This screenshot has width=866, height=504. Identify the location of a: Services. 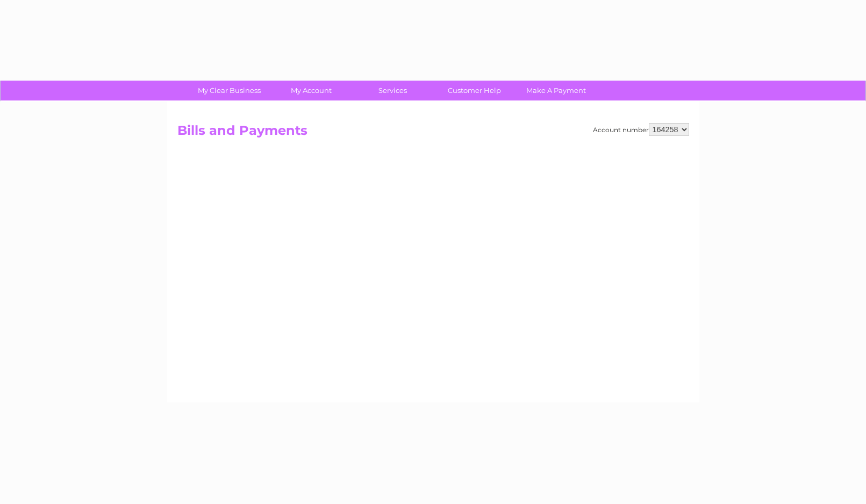
(392, 90).